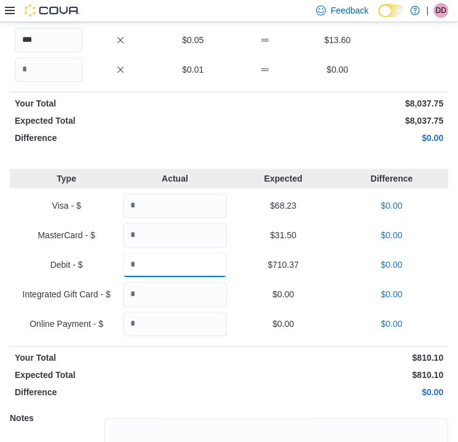 This screenshot has width=458, height=442. Describe the element at coordinates (66, 235) in the screenshot. I see `p: MasterCard - $` at that location.